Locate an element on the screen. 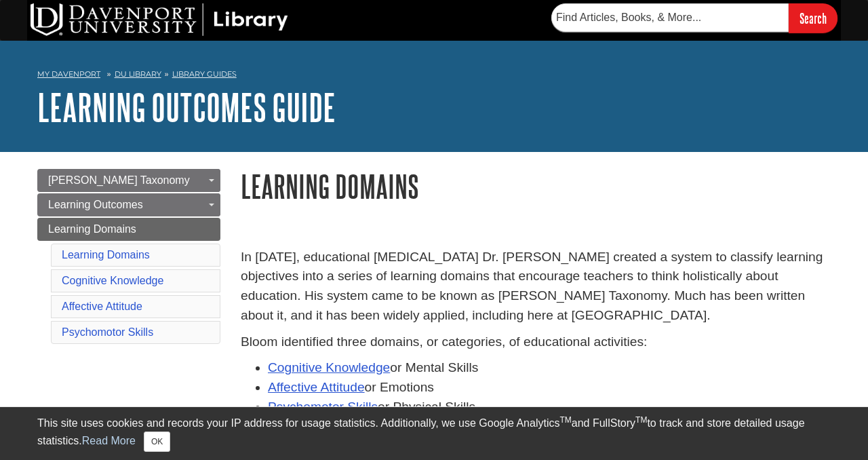  img: DU Library is located at coordinates (159, 20).